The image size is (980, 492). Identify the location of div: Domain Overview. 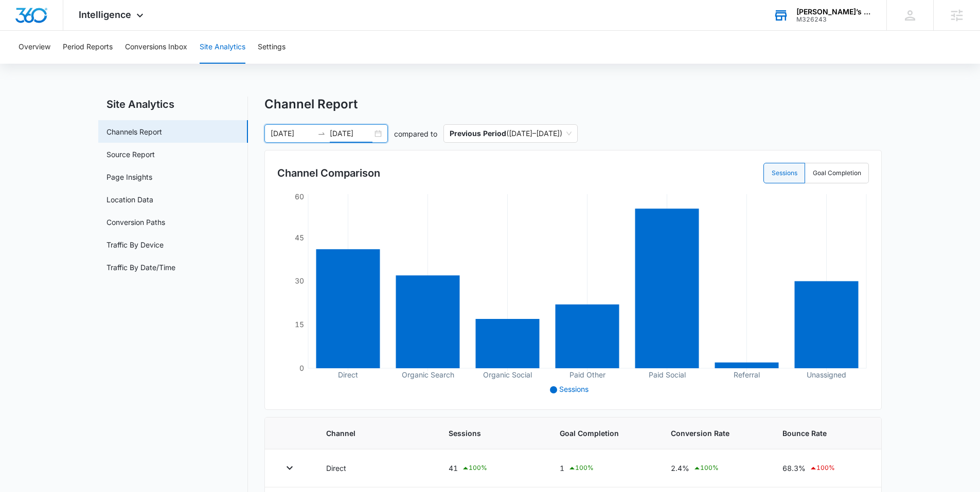
(65, 63).